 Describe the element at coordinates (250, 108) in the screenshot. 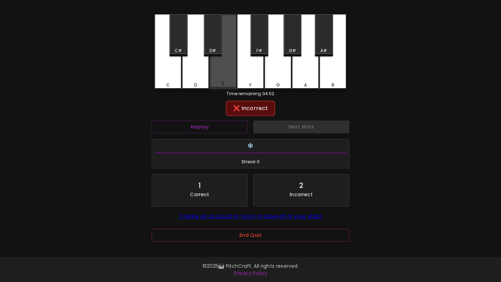

I see `div: ❌ Incorrect` at that location.